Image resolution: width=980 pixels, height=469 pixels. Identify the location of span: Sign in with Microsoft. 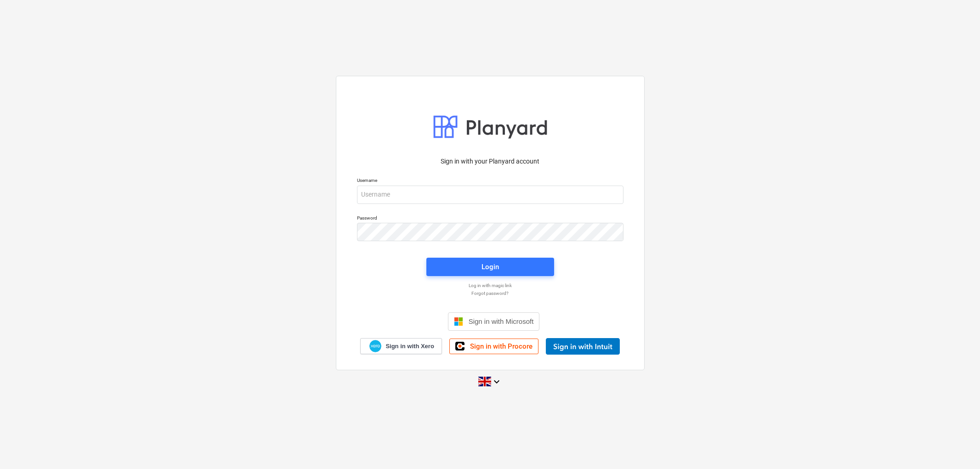
(501, 321).